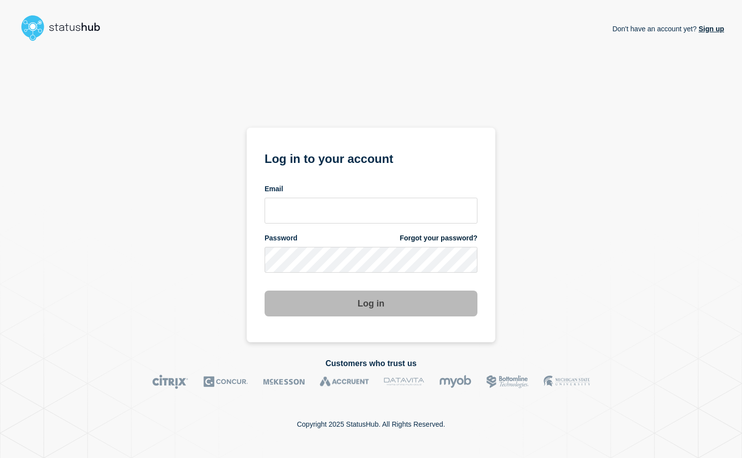  Describe the element at coordinates (371, 211) in the screenshot. I see `input: email input` at that location.